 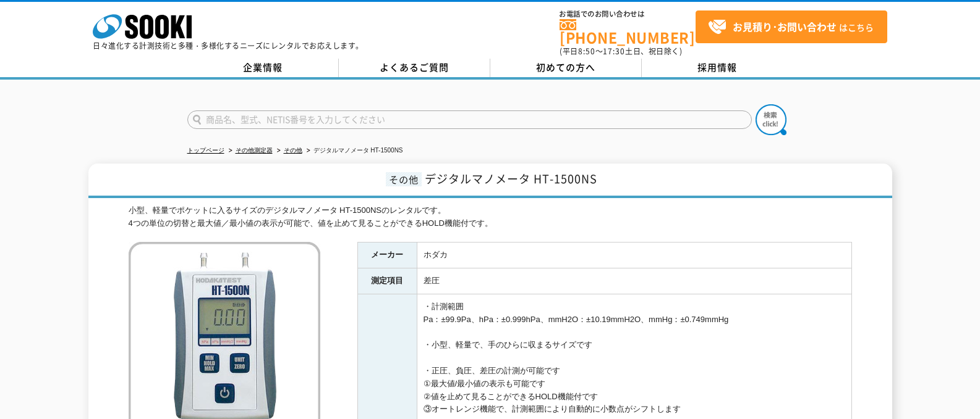 What do you see at coordinates (566, 68) in the screenshot?
I see `a: 初めての方へ` at bounding box center [566, 68].